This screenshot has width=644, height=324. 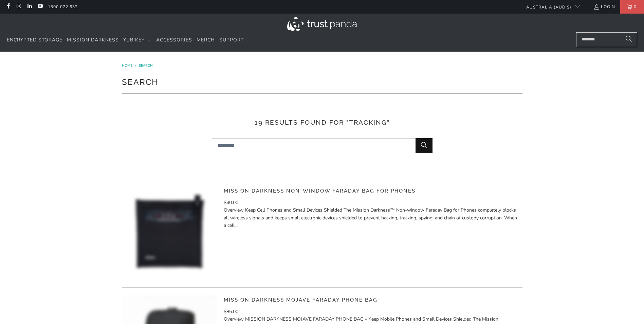 What do you see at coordinates (169, 233) in the screenshot?
I see `img: Mission Darkness Non-Window Faraday Bag for Phones` at bounding box center [169, 233].